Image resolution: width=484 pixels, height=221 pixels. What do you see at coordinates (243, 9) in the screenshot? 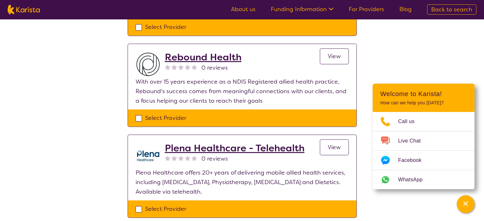
I see `a: About us` at bounding box center [243, 9].